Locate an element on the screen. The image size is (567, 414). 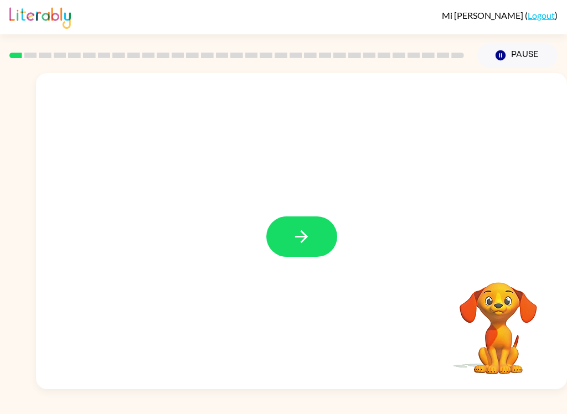
a: Logout is located at coordinates (541, 15).